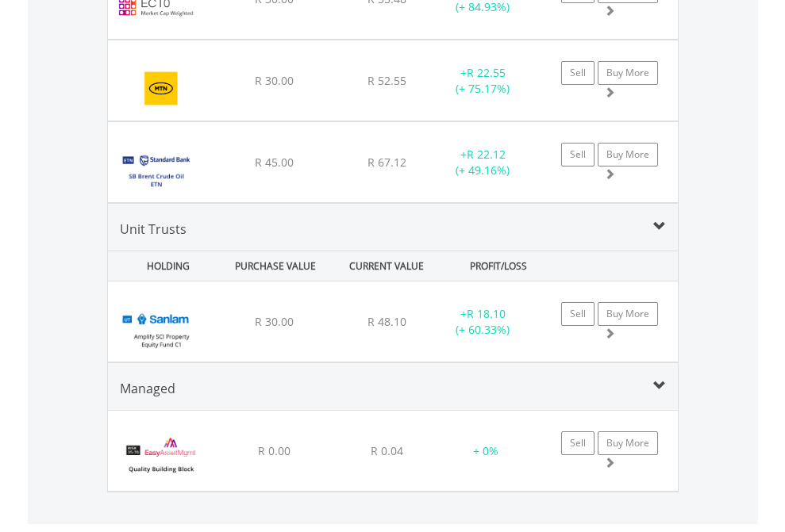 The height and width of the screenshot is (532, 785). What do you see at coordinates (161, 88) in the screenshot?
I see `img: EQU.ZA.MTN.png` at bounding box center [161, 88].